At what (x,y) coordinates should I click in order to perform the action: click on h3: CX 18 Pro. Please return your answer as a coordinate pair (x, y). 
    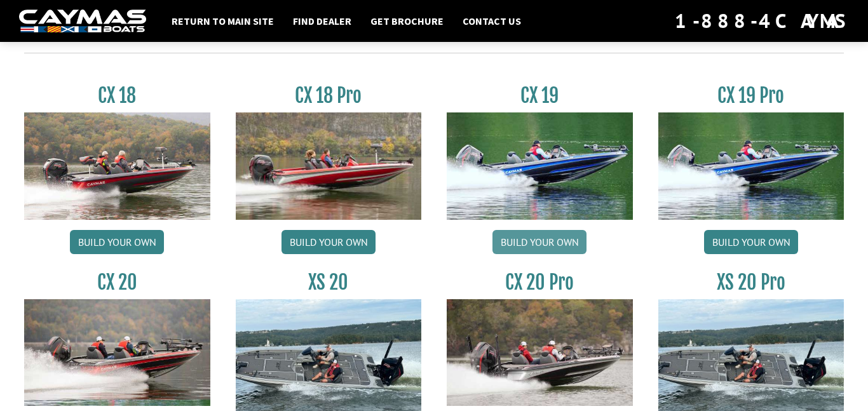
    Looking at the image, I should click on (329, 95).